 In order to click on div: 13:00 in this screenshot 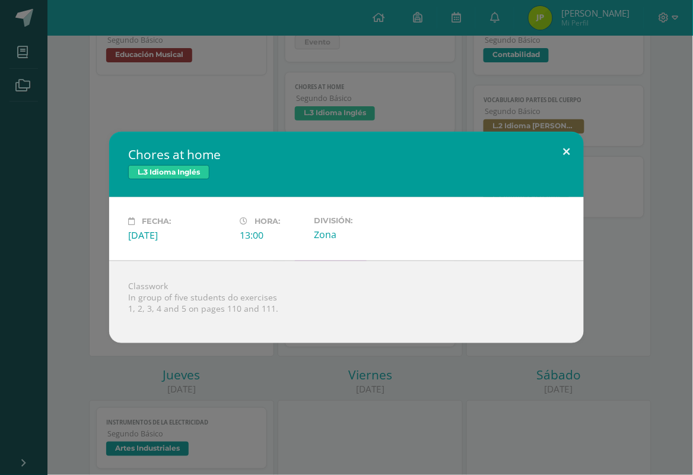, I will do `click(272, 235)`.